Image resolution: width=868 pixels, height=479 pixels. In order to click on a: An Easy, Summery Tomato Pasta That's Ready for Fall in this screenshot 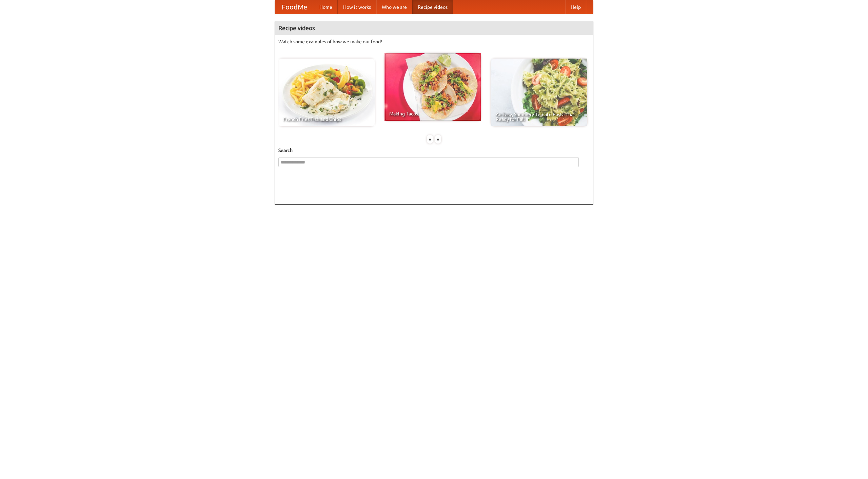, I will do `click(539, 93)`.